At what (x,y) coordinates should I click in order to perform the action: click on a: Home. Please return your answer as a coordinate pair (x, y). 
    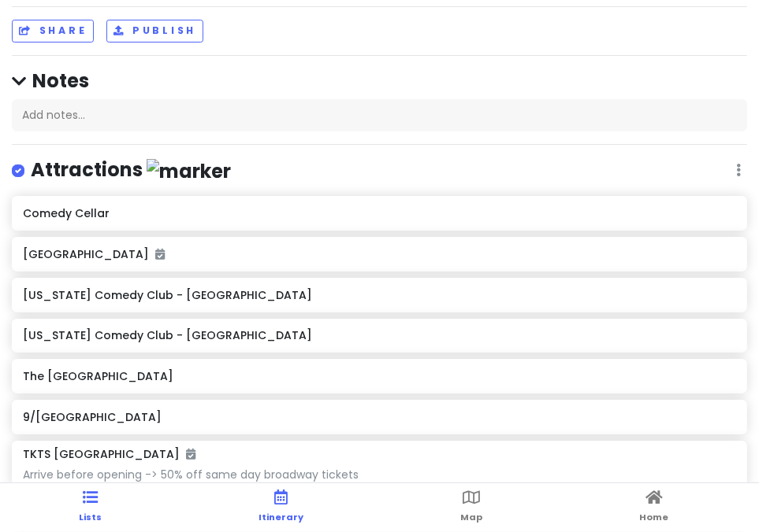
    Looking at the image, I should click on (653, 508).